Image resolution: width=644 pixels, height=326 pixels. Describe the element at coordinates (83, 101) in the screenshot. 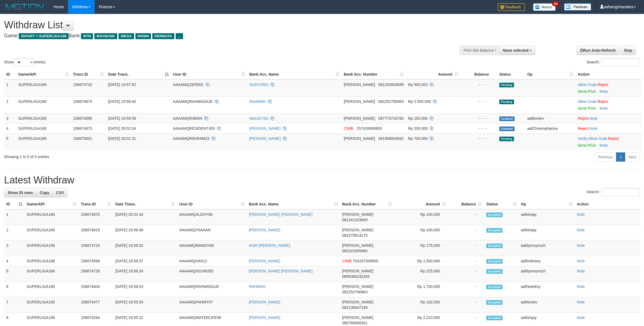

I see `span: 156874874` at that location.